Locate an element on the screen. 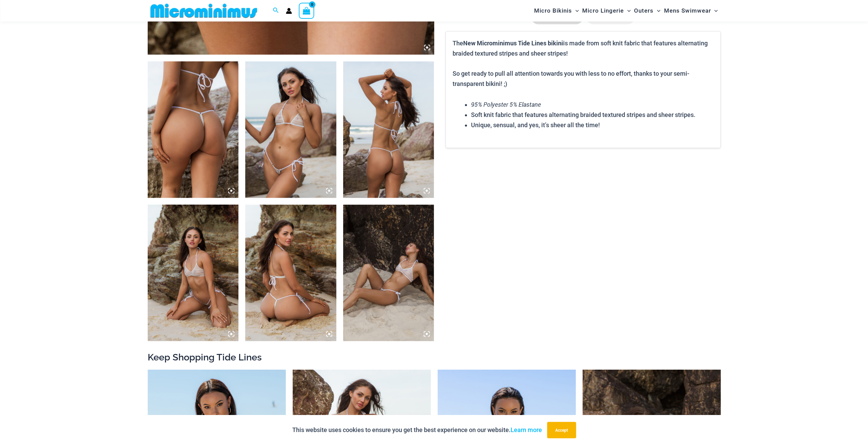  img: Tide Lines White 350 Halter Top 470 Thong is located at coordinates (388, 273).